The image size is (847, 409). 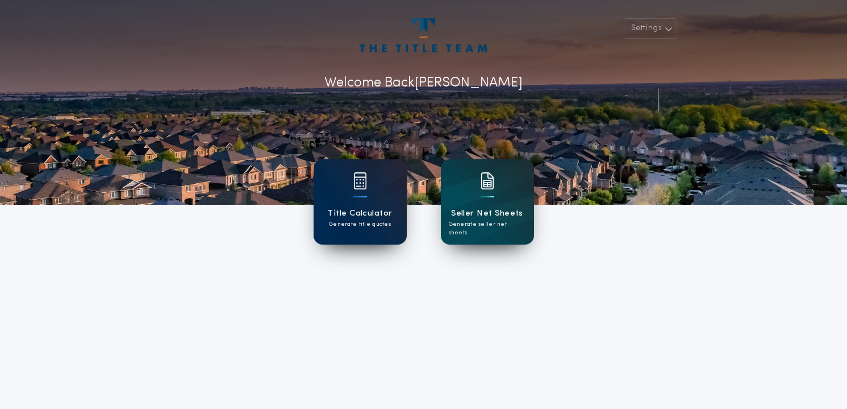 What do you see at coordinates (423, 35) in the screenshot?
I see `img: account-logo` at bounding box center [423, 35].